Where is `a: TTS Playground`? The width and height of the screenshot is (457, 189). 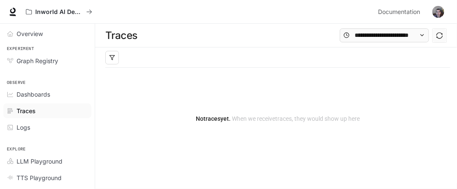 a: TTS Playground is located at coordinates (47, 178).